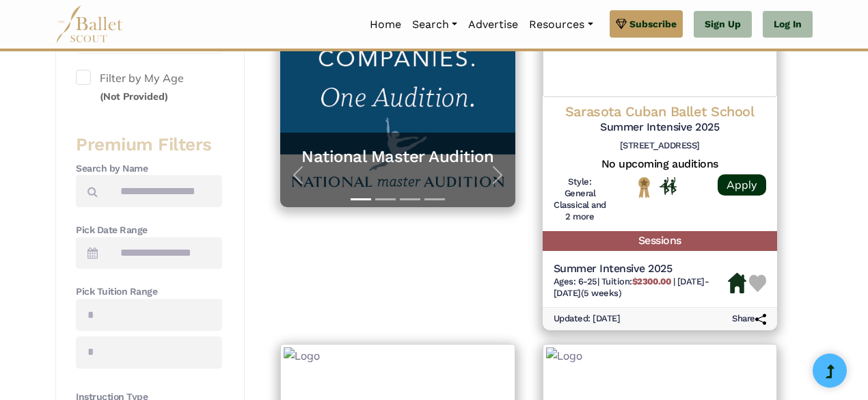 The image size is (868, 400). I want to click on label: Filter by My Age, so click(149, 87).